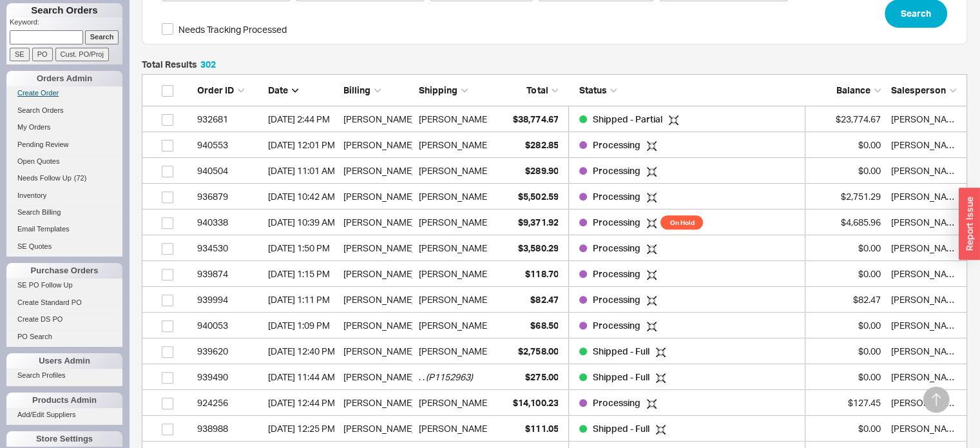  What do you see at coordinates (82, 54) in the screenshot?
I see `input: Cust. PO/Proj` at bounding box center [82, 54].